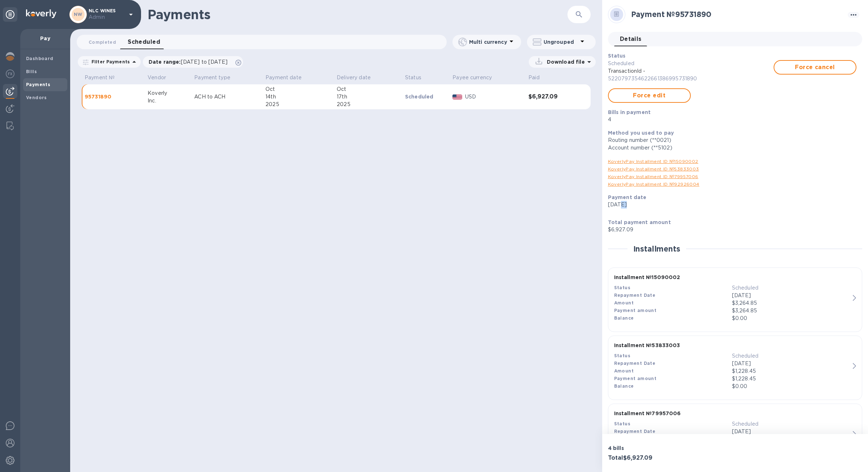  What do you see at coordinates (36, 97) in the screenshot?
I see `b: Vendors` at bounding box center [36, 97].